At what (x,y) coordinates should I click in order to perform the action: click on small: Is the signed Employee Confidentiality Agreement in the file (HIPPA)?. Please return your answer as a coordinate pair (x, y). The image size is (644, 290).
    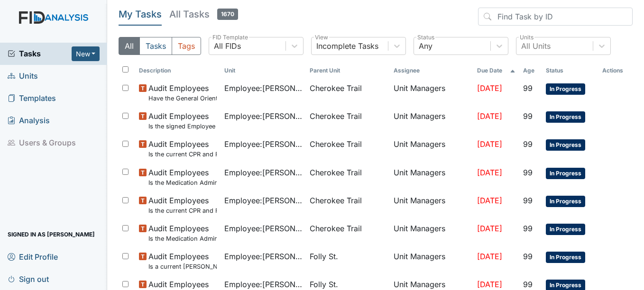
    Looking at the image, I should click on (183, 126).